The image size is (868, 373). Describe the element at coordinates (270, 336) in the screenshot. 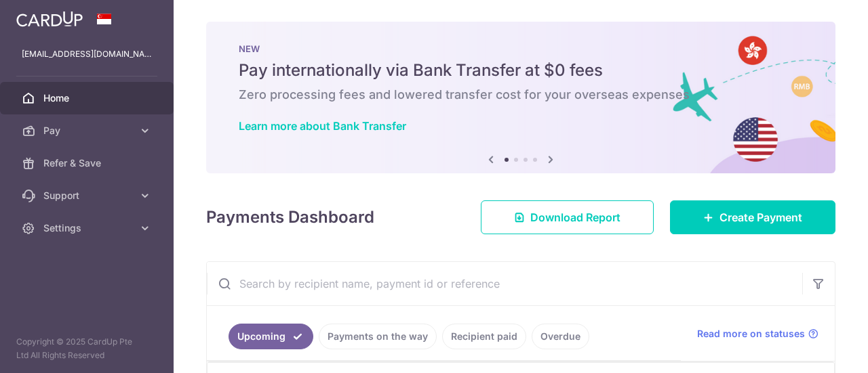

I see `a: Upcoming` at that location.